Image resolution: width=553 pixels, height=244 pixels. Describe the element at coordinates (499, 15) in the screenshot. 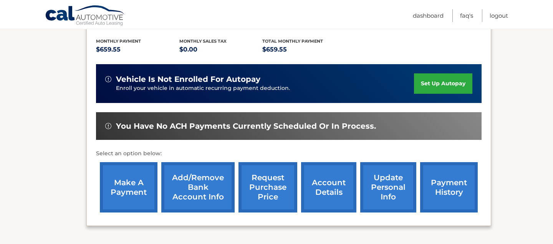

I see `a: Logout` at that location.